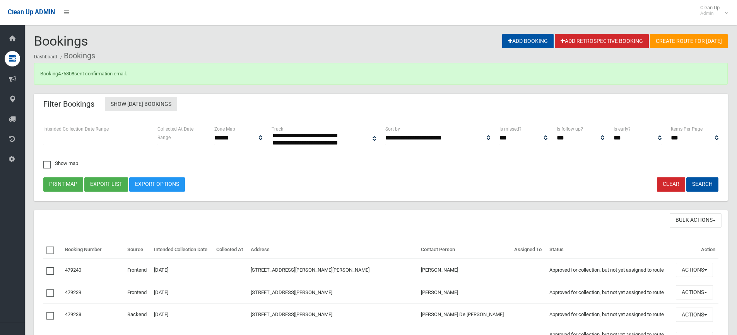 The height and width of the screenshot is (335, 737). I want to click on header: Filter Bookings, so click(69, 104).